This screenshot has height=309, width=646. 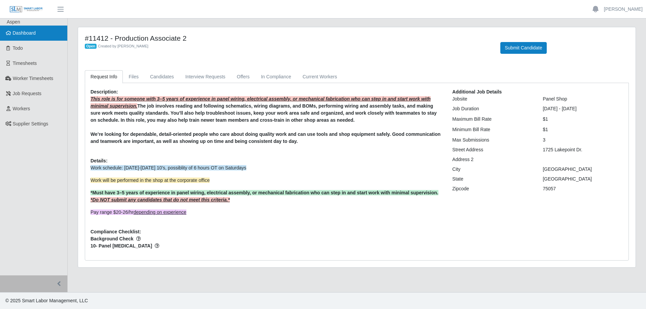 I want to click on h4: #11412 - Production Associate 2, so click(x=287, y=38).